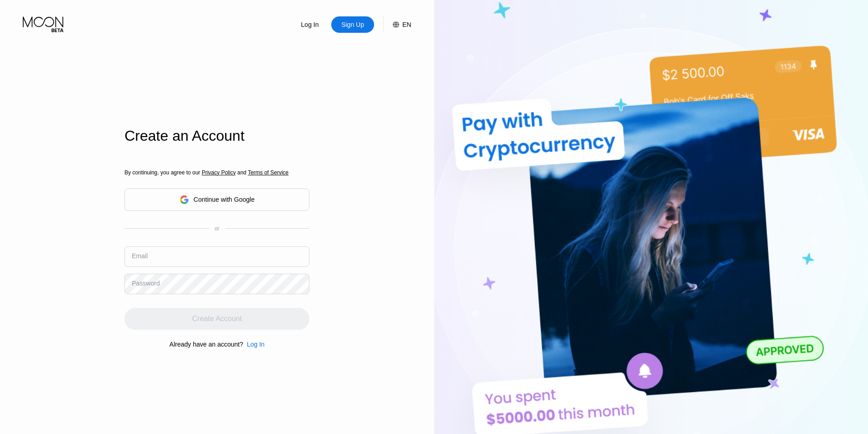 The height and width of the screenshot is (434, 868). What do you see at coordinates (206, 344) in the screenshot?
I see `div: Already have an account?` at bounding box center [206, 344].